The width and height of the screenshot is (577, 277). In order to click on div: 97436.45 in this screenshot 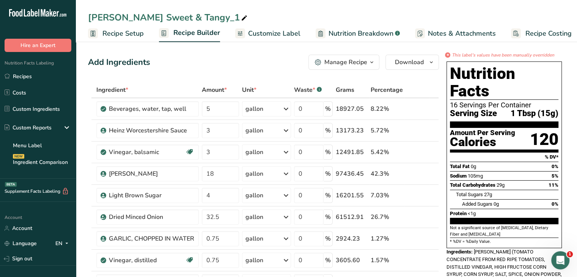, I will do `click(351, 174)`.